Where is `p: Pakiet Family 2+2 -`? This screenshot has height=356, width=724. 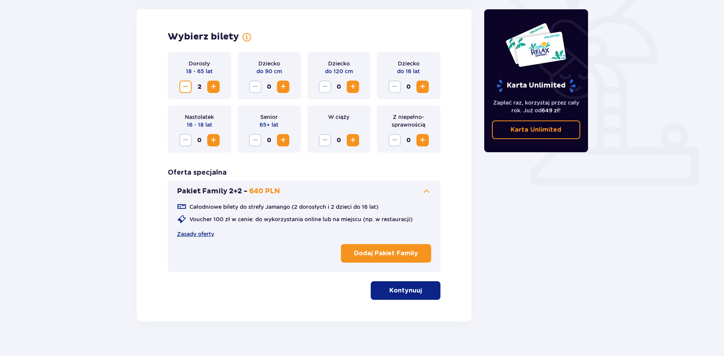
p: Pakiet Family 2+2 - is located at coordinates (212, 191).